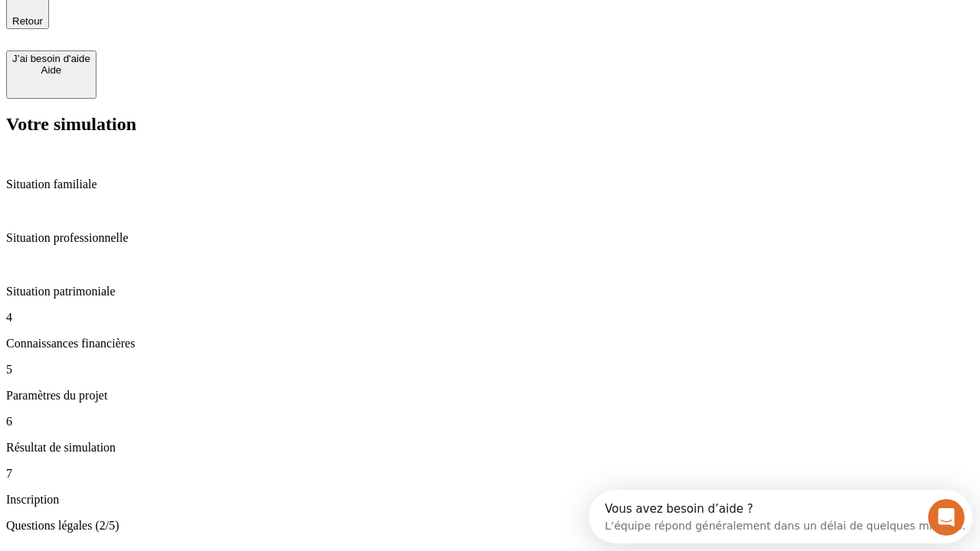 This screenshot has width=980, height=551. What do you see at coordinates (490, 369) in the screenshot?
I see `p: 5` at bounding box center [490, 369].